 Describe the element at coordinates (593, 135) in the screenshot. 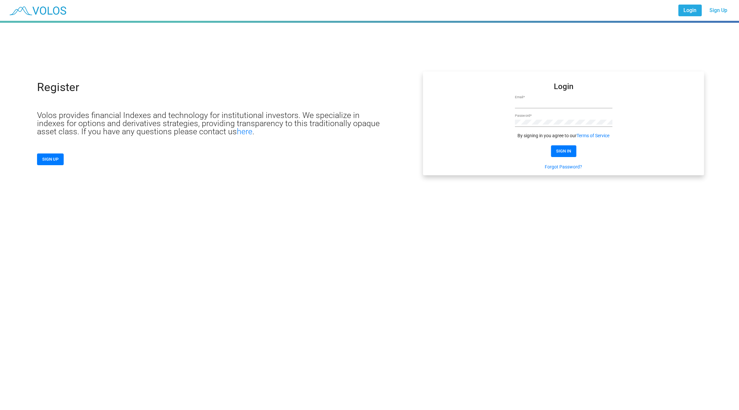

I see `a: Terms of Service` at that location.